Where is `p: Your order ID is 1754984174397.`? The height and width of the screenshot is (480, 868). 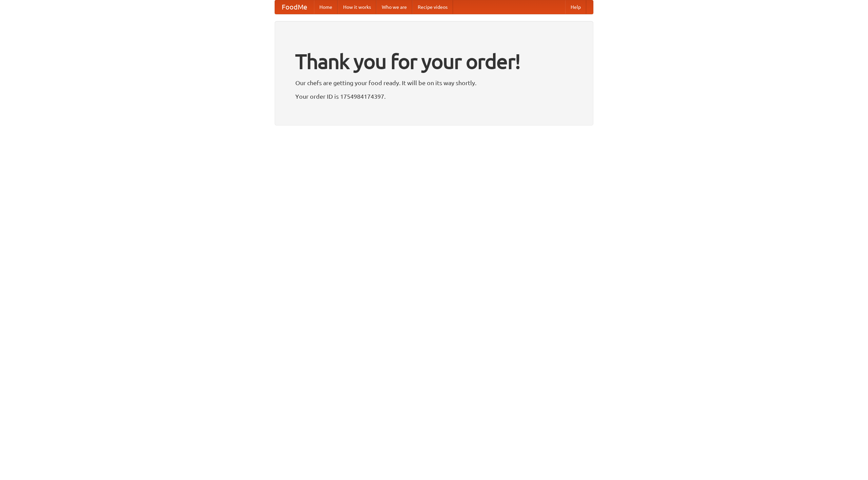
p: Your order ID is 1754984174397. is located at coordinates (434, 96).